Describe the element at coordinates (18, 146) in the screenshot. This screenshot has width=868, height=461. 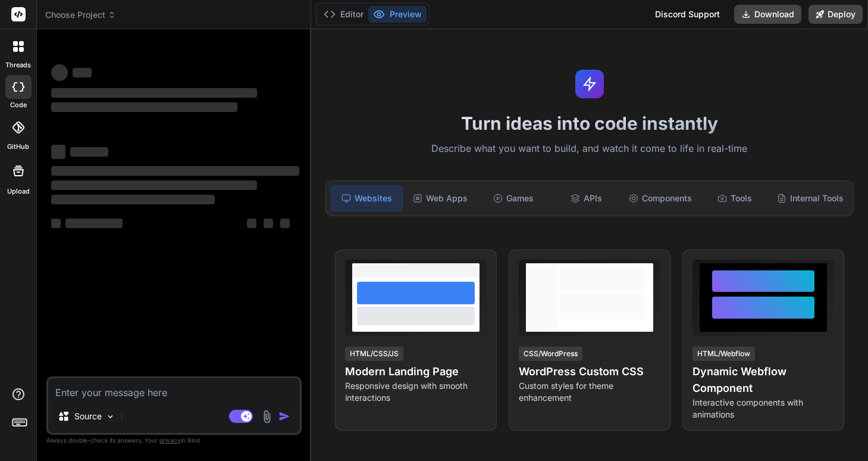
I see `label: GitHub` at that location.